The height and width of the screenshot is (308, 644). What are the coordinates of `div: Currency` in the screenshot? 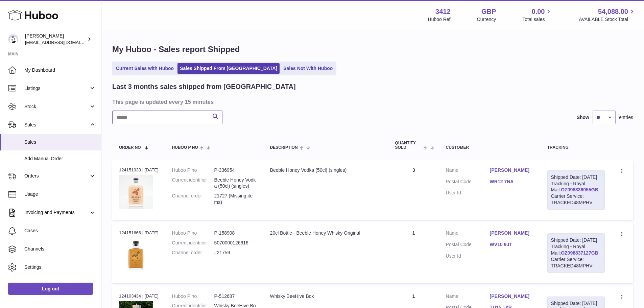 It's located at (487, 19).